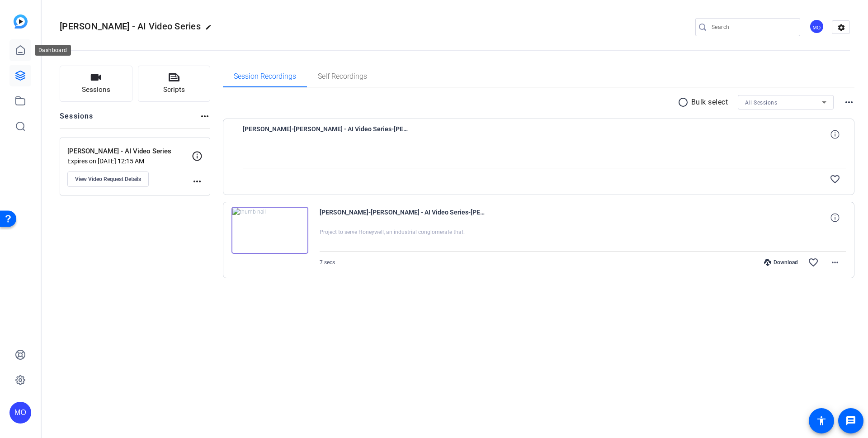  I want to click on div: Dashboard, so click(53, 50).